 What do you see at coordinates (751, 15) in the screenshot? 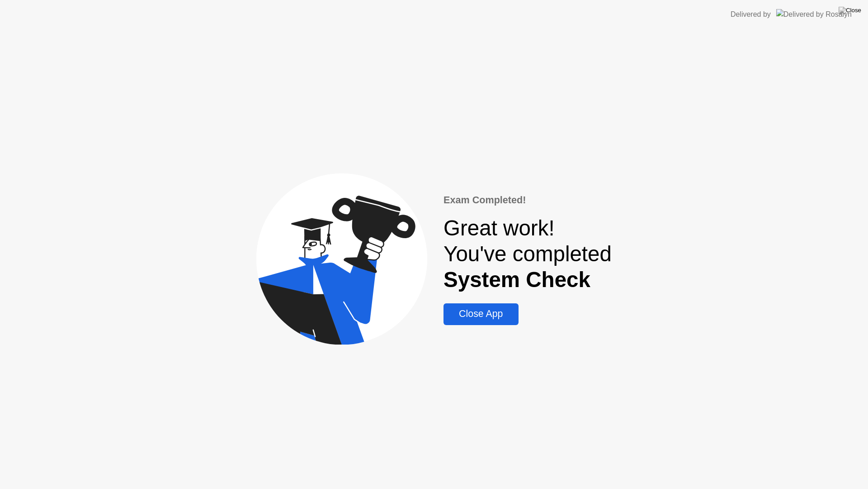
I see `div: Delivered by` at bounding box center [751, 15].